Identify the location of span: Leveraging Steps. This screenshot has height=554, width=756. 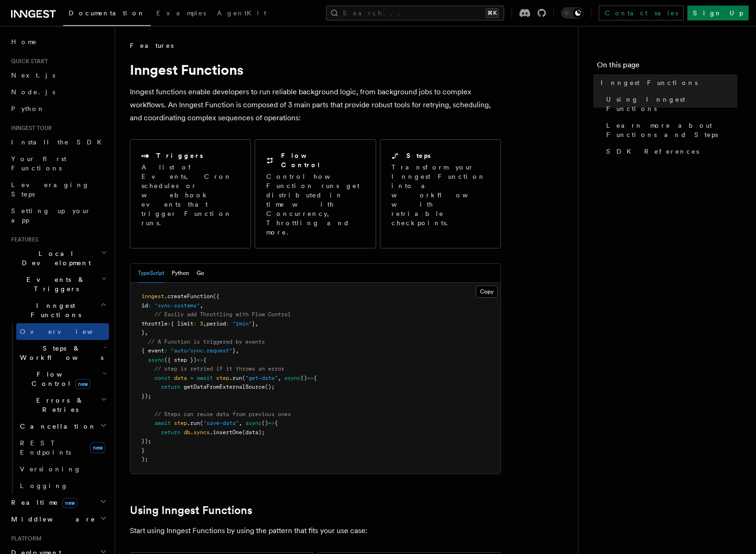
(50, 189).